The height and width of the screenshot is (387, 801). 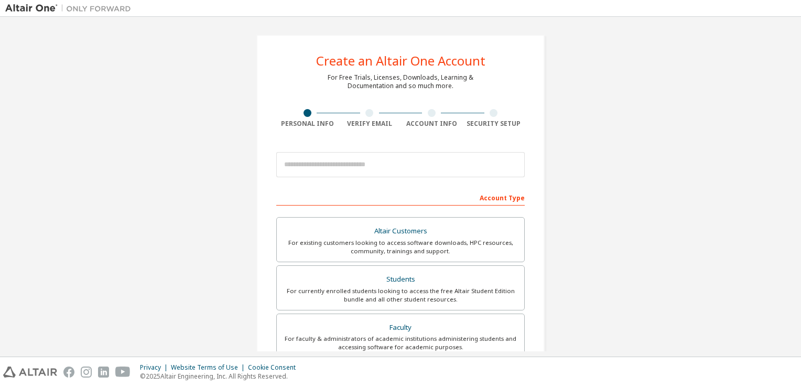 I want to click on div: Faculty, so click(x=401, y=328).